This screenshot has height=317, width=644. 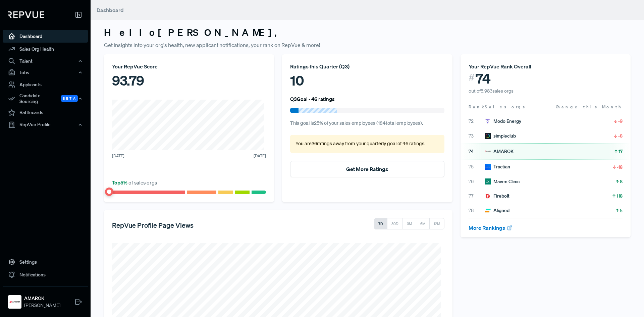 What do you see at coordinates (395, 224) in the screenshot?
I see `button: 30D` at bounding box center [395, 224].